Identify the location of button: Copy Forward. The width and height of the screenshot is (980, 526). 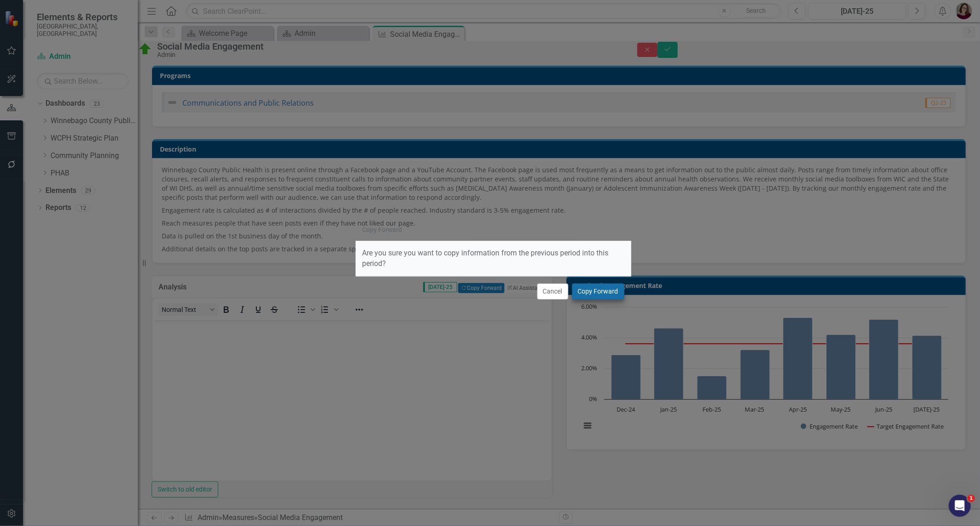
(598, 291).